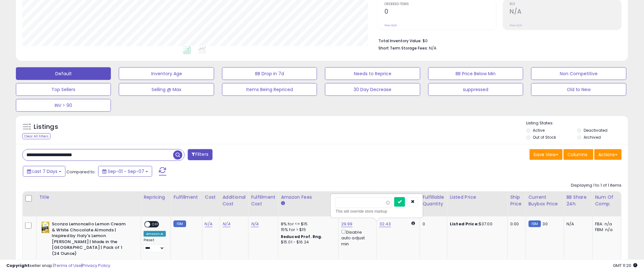 This screenshot has height=272, width=644. Describe the element at coordinates (45, 171) in the screenshot. I see `span: Last 7 Days` at that location.